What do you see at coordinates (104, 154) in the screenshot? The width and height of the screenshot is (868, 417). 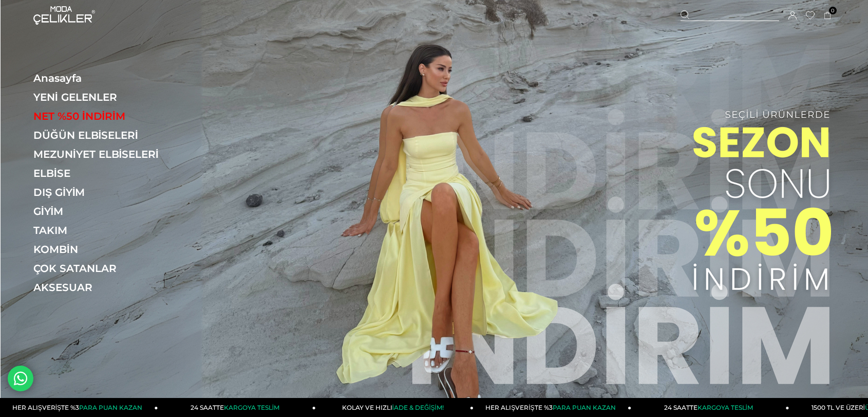 I see `a: MEZUNİYET ELBİSELERİ` at bounding box center [104, 154].